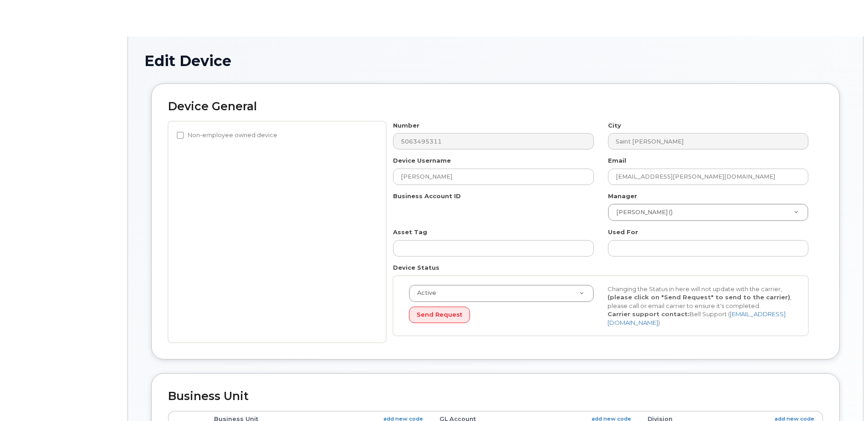 This screenshot has width=868, height=421. I want to click on label: Number, so click(406, 125).